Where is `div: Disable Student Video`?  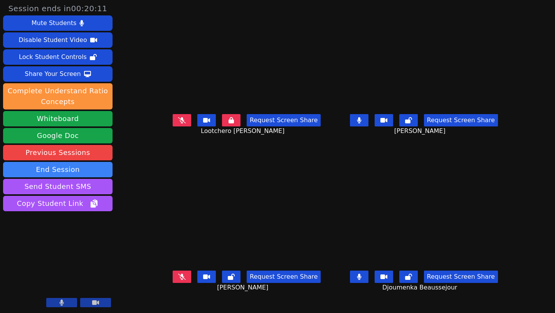
div: Disable Student Video is located at coordinates (52, 40).